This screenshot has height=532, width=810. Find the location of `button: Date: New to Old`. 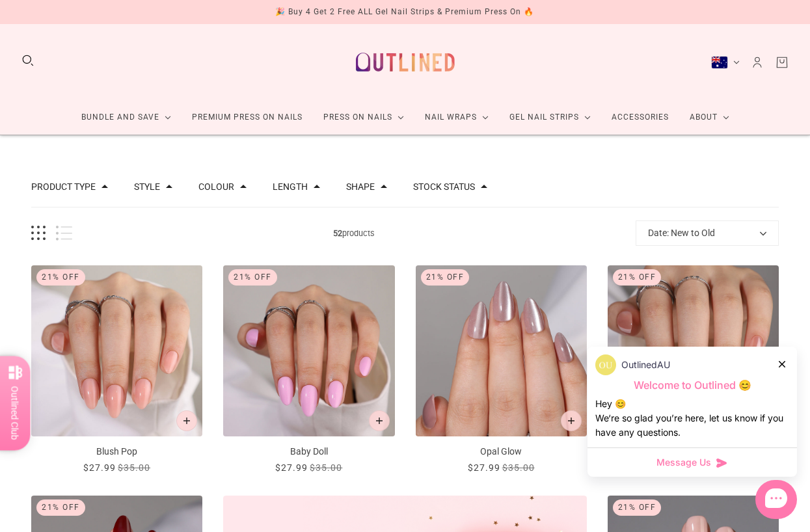

button: Date: New to Old is located at coordinates (708, 233).